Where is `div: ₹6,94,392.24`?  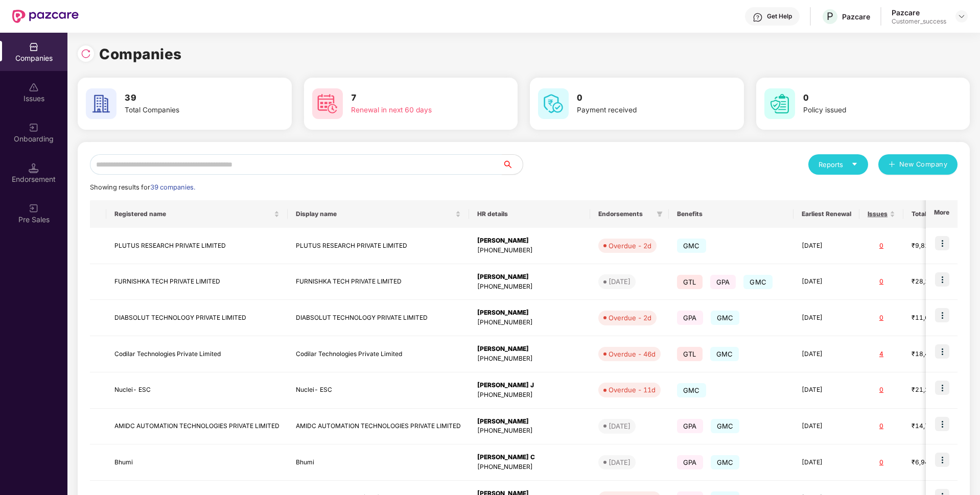
div: ₹6,94,392.24 is located at coordinates (937, 463).